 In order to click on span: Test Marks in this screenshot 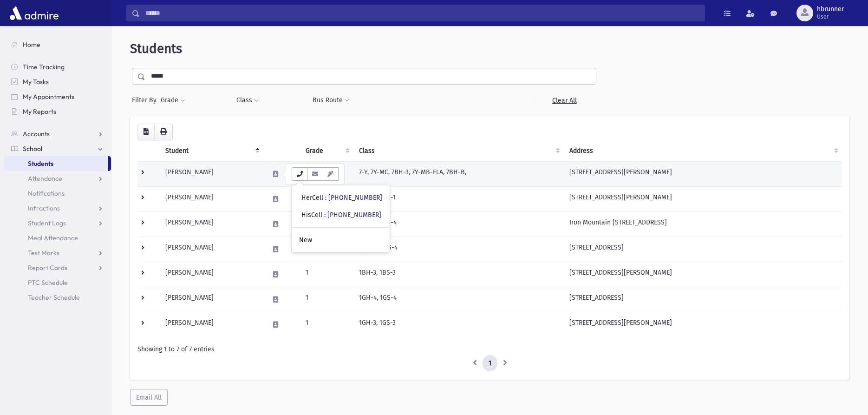, I will do `click(44, 253)`.